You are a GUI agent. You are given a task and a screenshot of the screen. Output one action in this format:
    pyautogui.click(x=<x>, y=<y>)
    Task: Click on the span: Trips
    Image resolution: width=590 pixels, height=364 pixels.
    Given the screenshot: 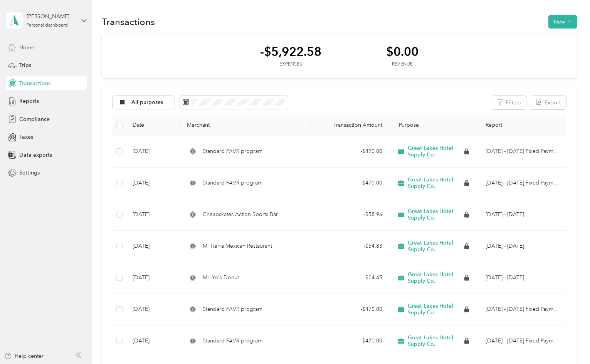 What is the action you would take?
    pyautogui.click(x=25, y=65)
    